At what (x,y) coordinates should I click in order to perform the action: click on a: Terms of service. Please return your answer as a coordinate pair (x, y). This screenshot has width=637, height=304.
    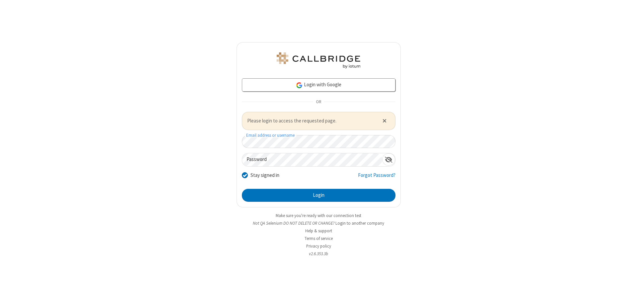
    Looking at the image, I should click on (318, 238).